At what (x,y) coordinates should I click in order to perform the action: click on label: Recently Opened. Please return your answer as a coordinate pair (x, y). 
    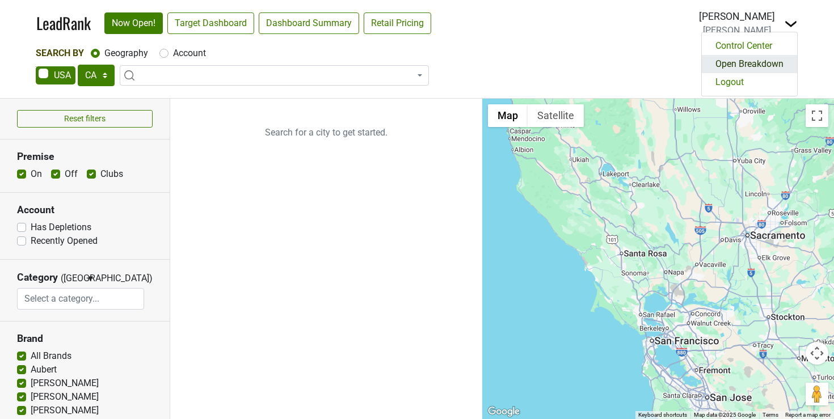
    Looking at the image, I should click on (64, 241).